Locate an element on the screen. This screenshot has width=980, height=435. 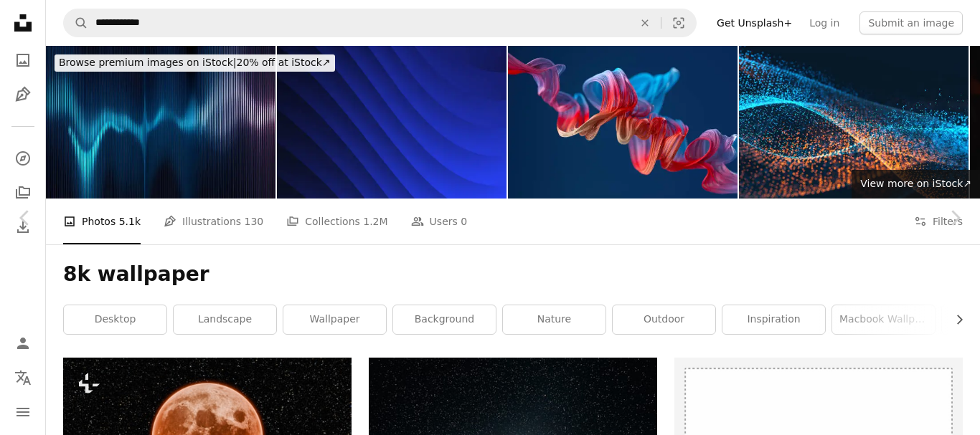
span: Browse premium images on iStock | is located at coordinates (147, 62).